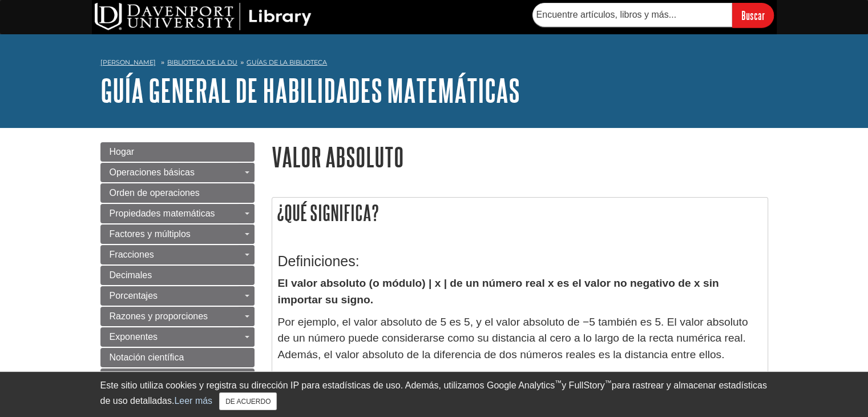  What do you see at coordinates (202, 62) in the screenshot?
I see `font: Biblioteca de la DU` at bounding box center [202, 62].